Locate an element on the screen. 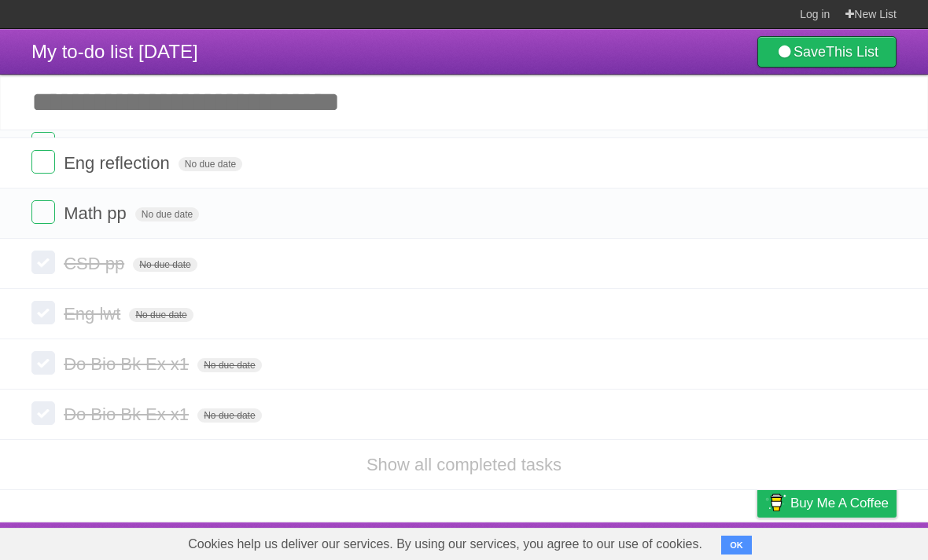  a: Developers is located at coordinates (632, 541).